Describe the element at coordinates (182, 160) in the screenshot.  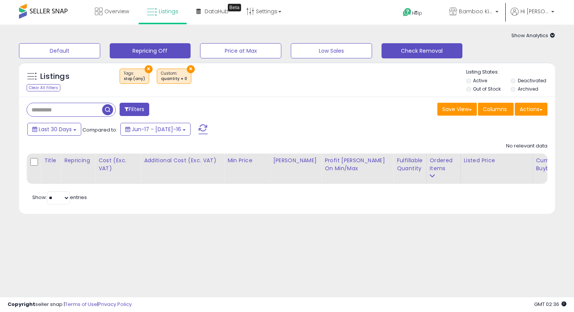
I see `div: Additional Cost (Exc. VAT)` at that location.